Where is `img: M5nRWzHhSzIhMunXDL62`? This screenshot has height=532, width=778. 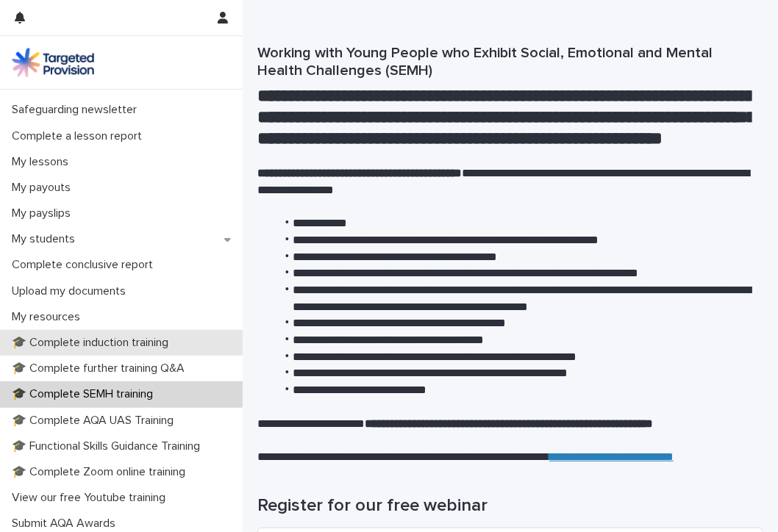 img: M5nRWzHhSzIhMunXDL62 is located at coordinates (53, 62).